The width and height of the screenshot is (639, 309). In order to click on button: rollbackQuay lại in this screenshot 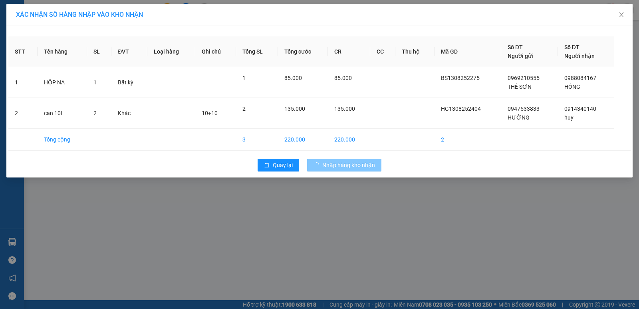, I will do `click(278, 165)`.